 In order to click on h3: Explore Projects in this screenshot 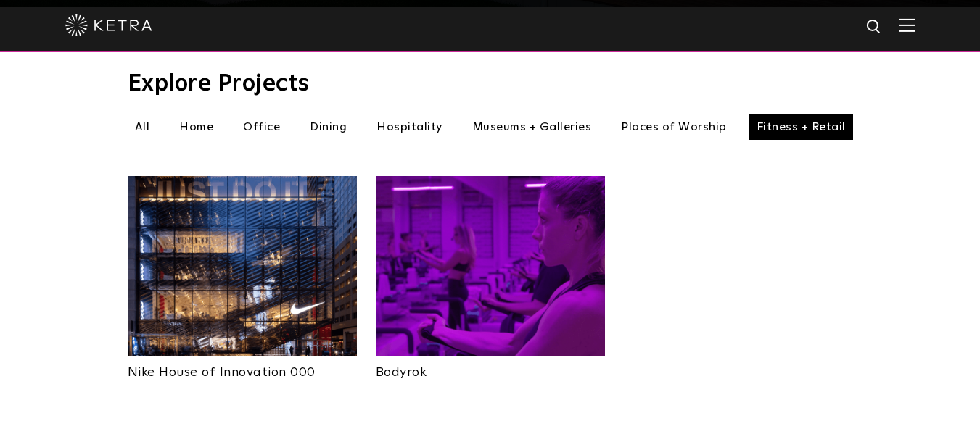, I will do `click(490, 84)`.